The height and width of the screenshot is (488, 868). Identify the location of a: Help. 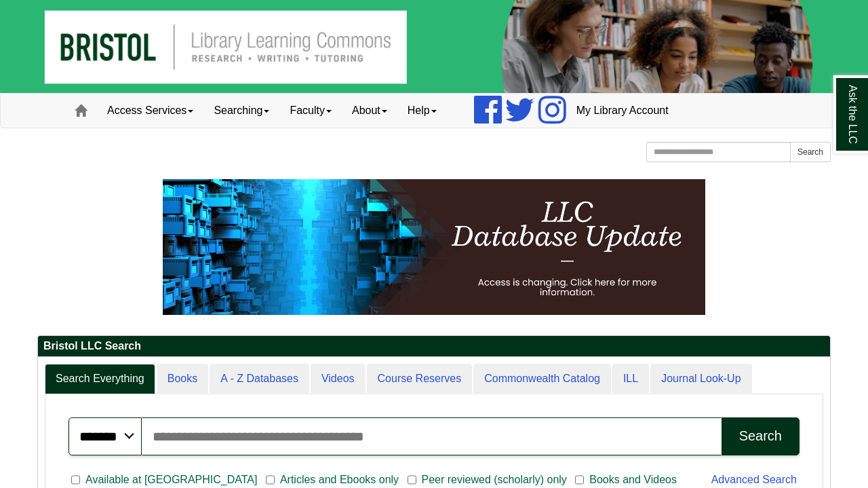
(422, 111).